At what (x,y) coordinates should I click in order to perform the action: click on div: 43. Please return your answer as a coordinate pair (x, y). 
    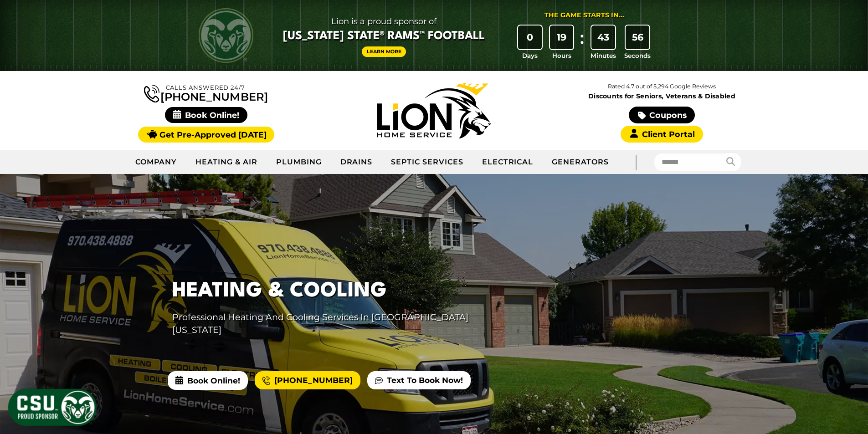
    Looking at the image, I should click on (603, 37).